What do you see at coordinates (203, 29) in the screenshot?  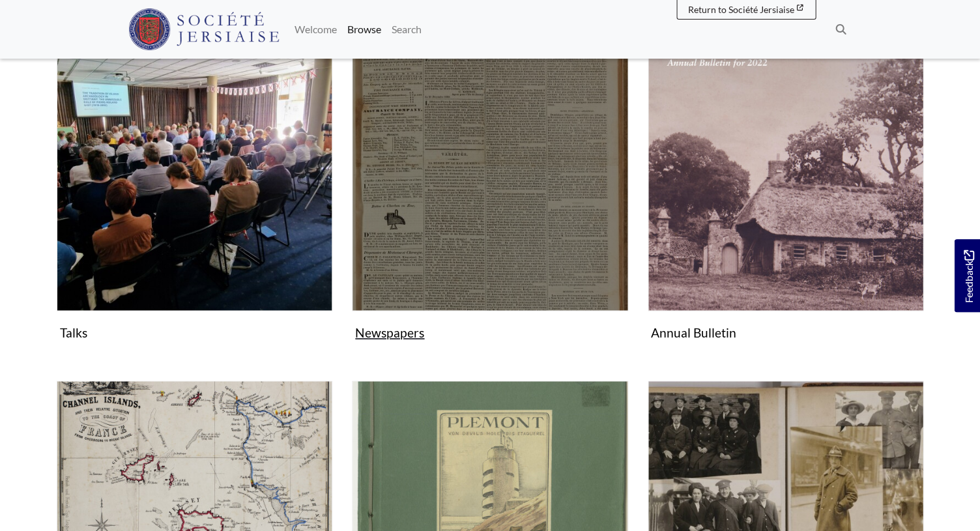 I see `a: Société Jersiaise logo` at bounding box center [203, 29].